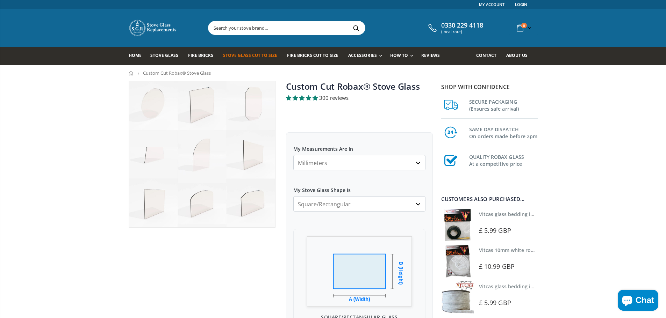 This screenshot has height=318, width=666. Describe the element at coordinates (135, 55) in the screenshot. I see `span: Home` at that location.